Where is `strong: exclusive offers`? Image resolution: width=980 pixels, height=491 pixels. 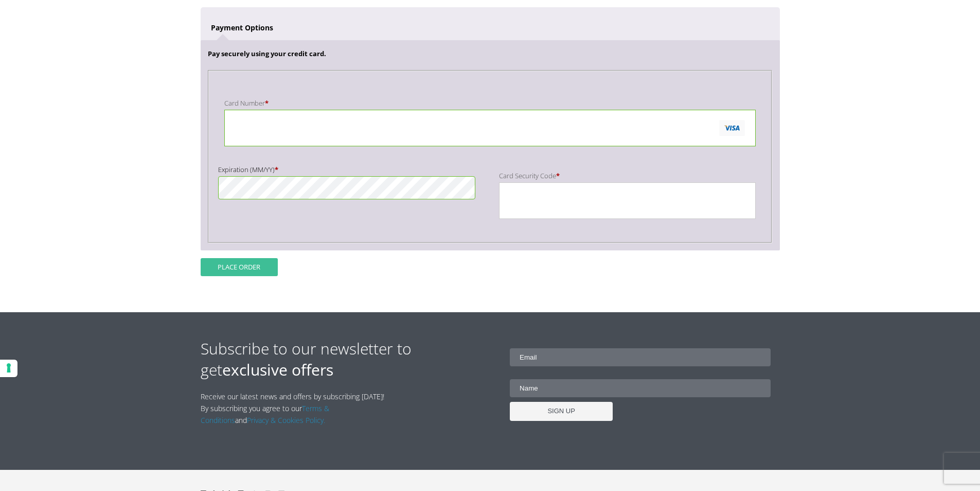
strong: exclusive offers is located at coordinates (278, 369).